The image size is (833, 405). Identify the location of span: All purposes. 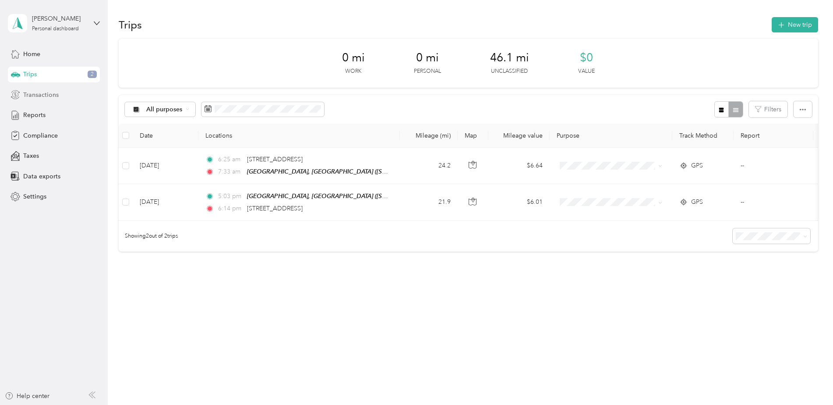
(164, 109).